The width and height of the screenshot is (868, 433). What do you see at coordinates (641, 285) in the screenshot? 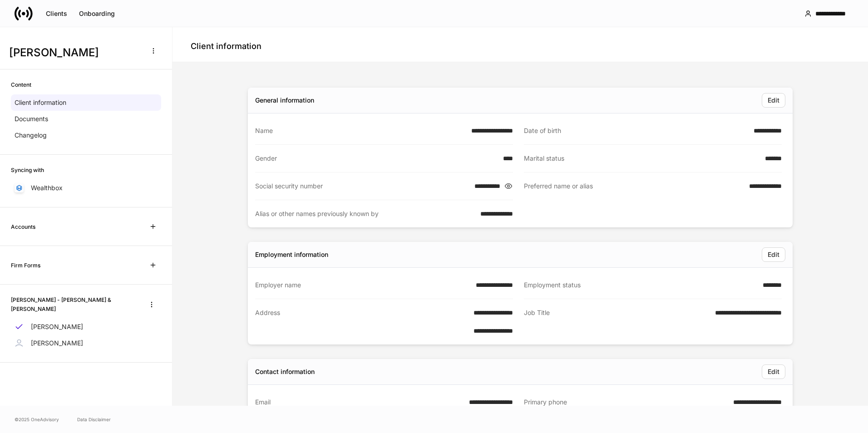
I see `div: Employment status` at bounding box center [641, 285].